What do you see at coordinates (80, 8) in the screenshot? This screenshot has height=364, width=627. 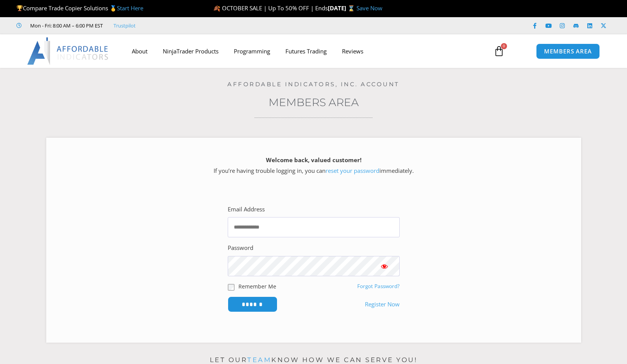 I see `span: Compare Trade Copier Solutions 🥇` at bounding box center [80, 8].